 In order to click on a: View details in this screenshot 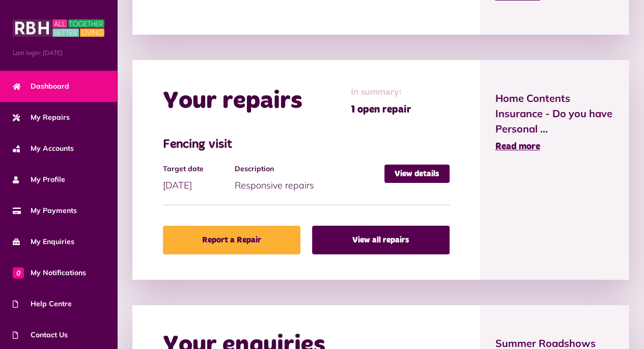, I will do `click(417, 173)`.